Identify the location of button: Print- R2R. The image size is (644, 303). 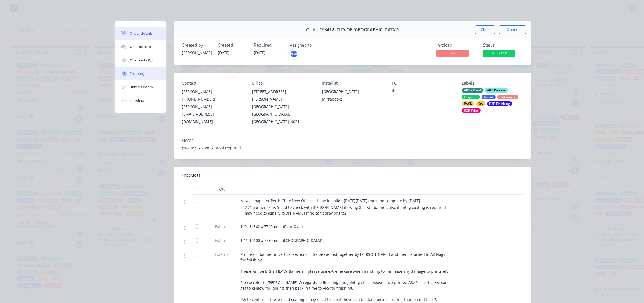
(499, 54).